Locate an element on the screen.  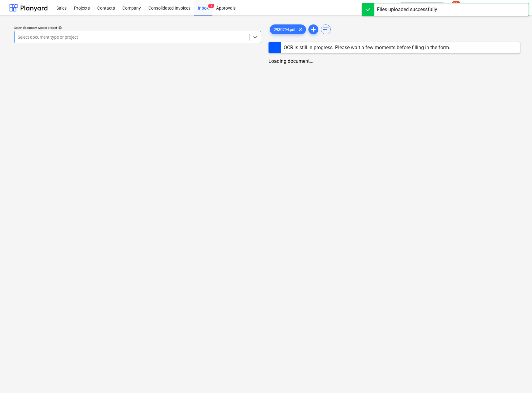
span: sort is located at coordinates (325, 29).